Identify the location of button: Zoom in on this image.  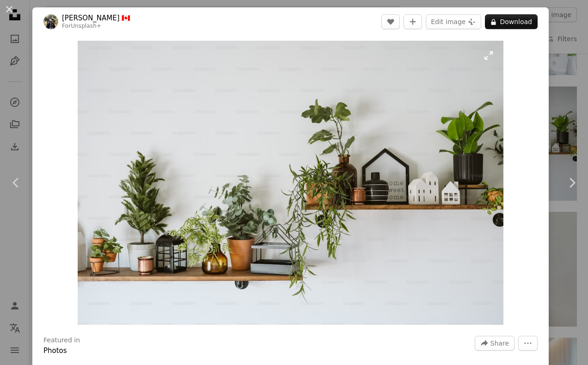
(291, 183).